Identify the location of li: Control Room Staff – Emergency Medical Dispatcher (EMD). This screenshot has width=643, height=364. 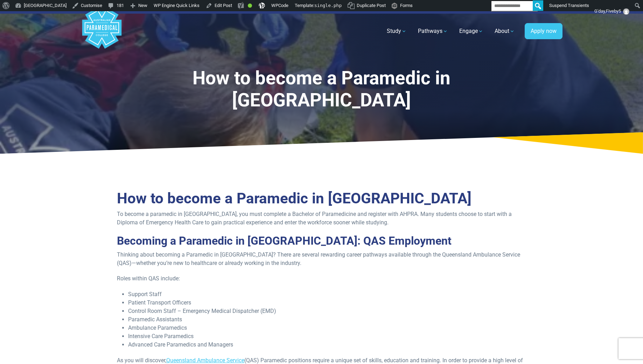
(327, 311).